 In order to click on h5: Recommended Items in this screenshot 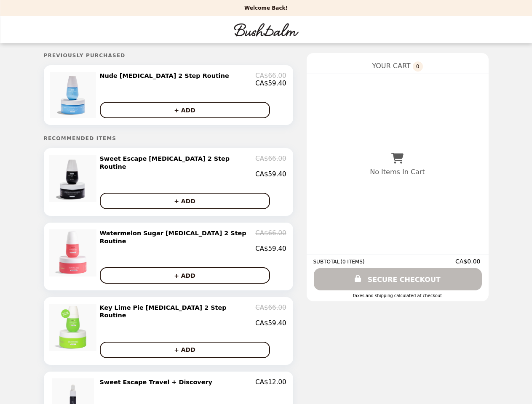, I will do `click(168, 139)`.